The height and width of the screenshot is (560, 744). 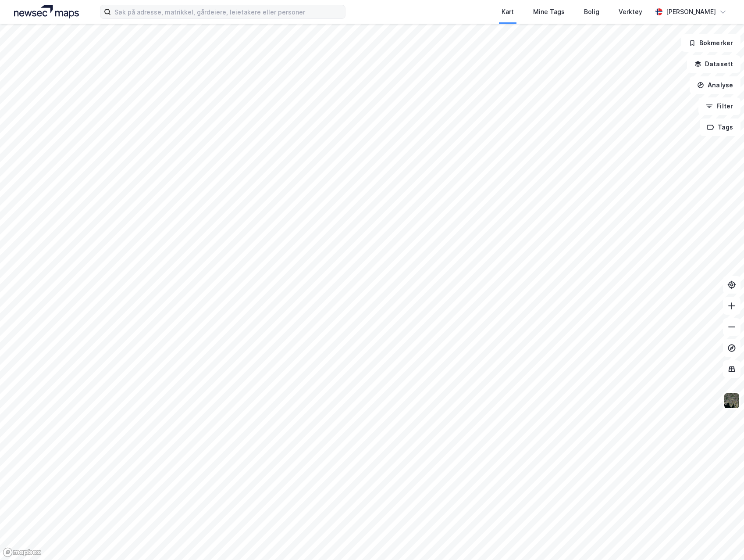 I want to click on input: Søk på adresse, matrikkel, gårdeiere, leietakere eller personer, so click(x=228, y=12).